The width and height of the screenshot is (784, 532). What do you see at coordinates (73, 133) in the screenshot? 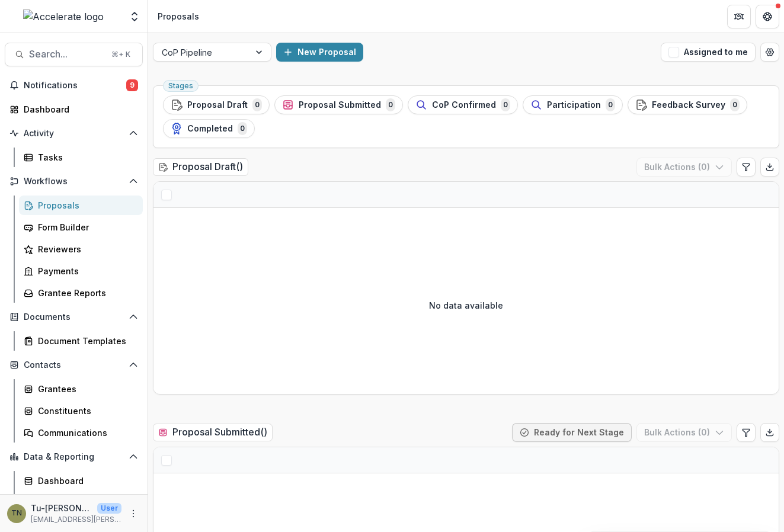
I see `button: Open Activity` at bounding box center [73, 133].